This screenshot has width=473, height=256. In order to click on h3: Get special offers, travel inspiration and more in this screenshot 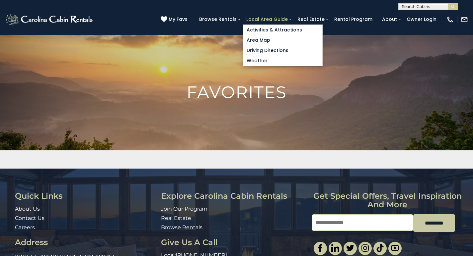, I will do `click(387, 201)`.